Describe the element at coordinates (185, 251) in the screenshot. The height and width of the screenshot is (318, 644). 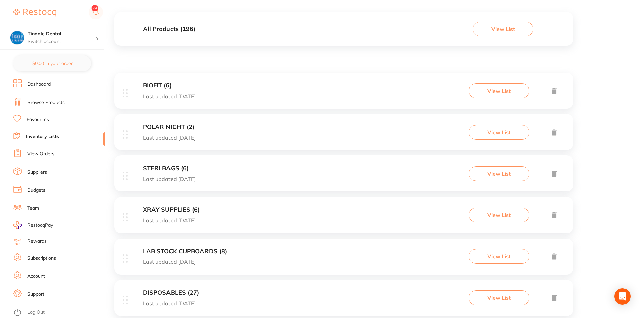
I see `h3: LAB STOCK CUPBOARDS (8)` at that location.